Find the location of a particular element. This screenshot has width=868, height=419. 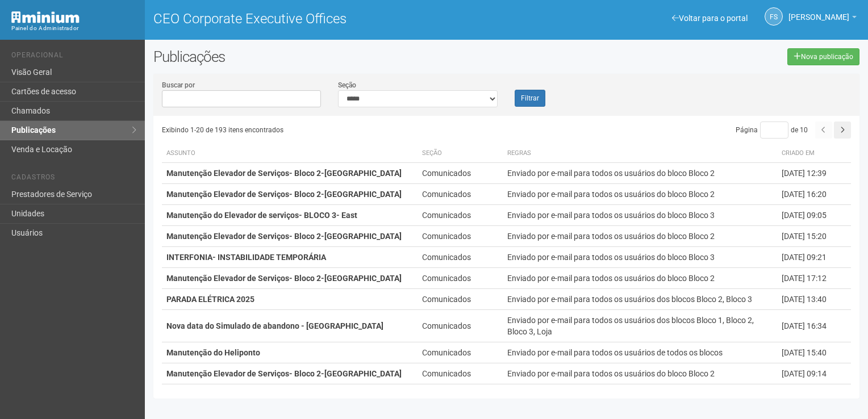

h2: Publicações is located at coordinates (295, 57).